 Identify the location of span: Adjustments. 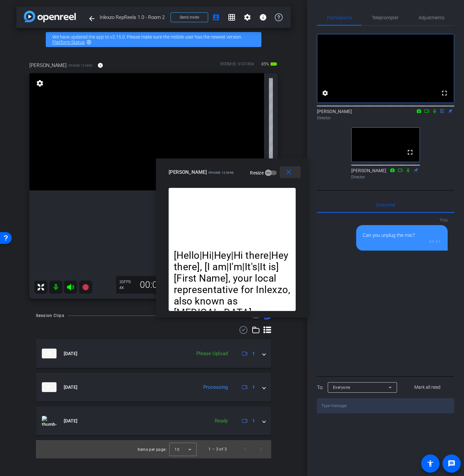
(431, 18).